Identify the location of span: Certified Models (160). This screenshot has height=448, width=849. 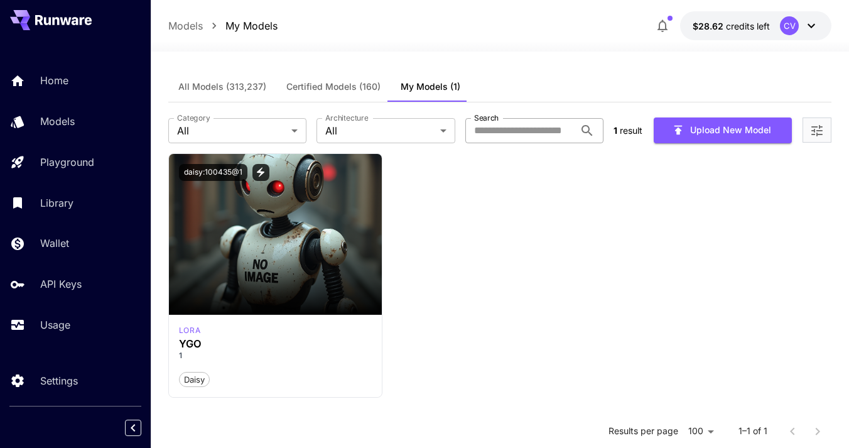
(333, 87).